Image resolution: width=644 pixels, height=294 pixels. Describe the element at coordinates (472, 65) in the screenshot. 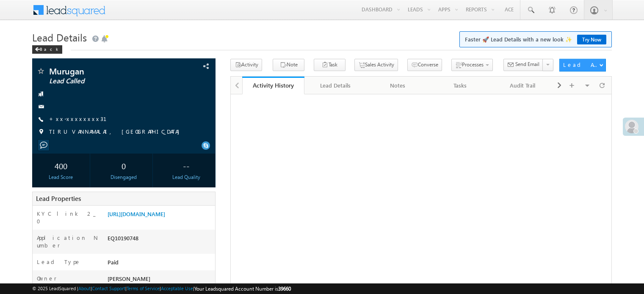

I see `button: Processes` at that location.